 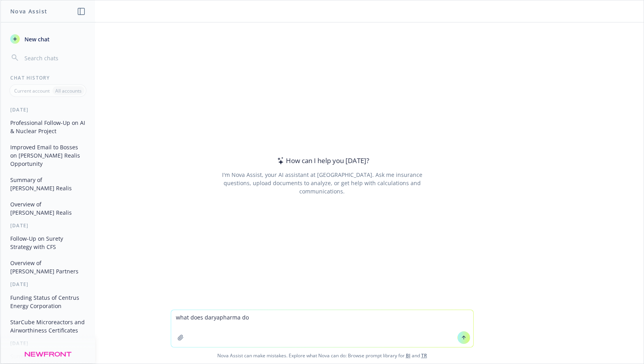 What do you see at coordinates (48, 302) in the screenshot?
I see `button: Funding Status of Centrus Energy Corporation` at bounding box center [48, 302].